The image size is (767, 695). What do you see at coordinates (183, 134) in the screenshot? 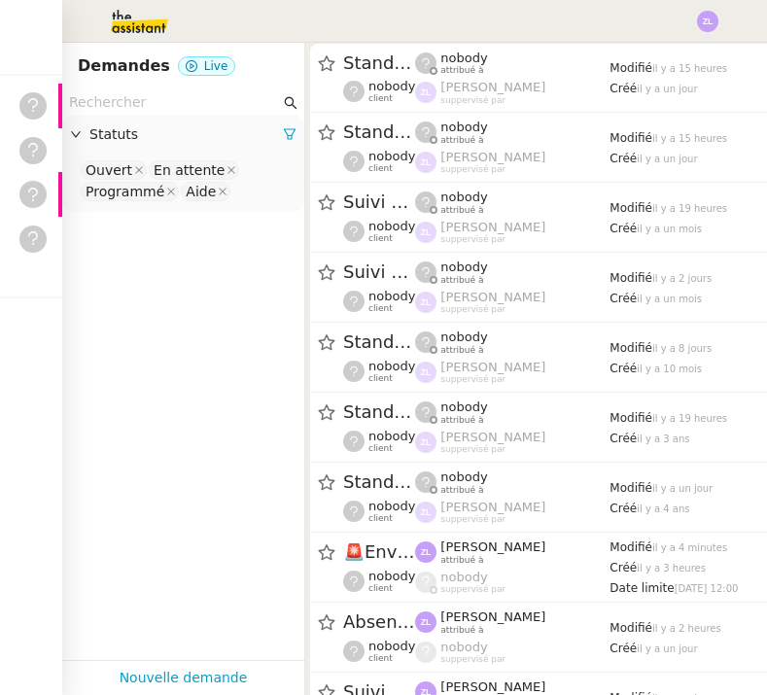
I see `div: Statuts` at bounding box center [183, 134].